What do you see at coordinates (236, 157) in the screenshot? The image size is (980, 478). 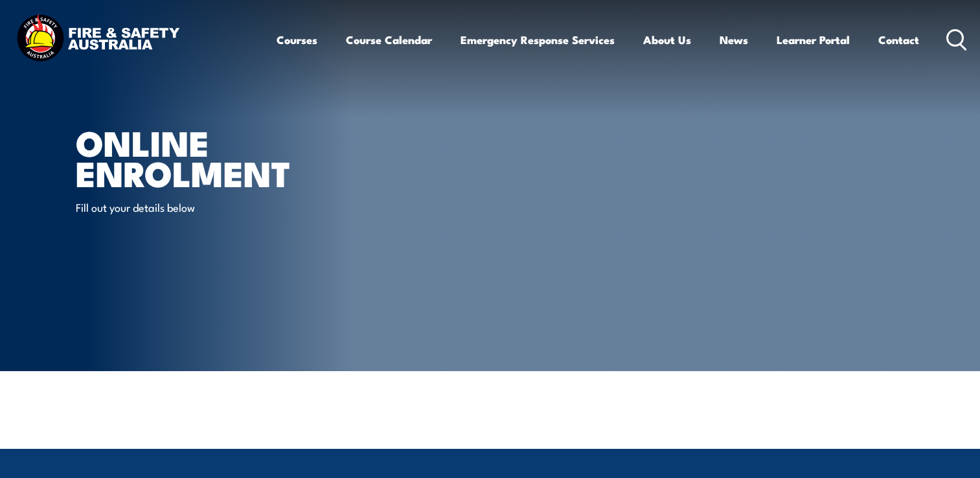 I see `h1: Online Enrolment` at bounding box center [236, 157].